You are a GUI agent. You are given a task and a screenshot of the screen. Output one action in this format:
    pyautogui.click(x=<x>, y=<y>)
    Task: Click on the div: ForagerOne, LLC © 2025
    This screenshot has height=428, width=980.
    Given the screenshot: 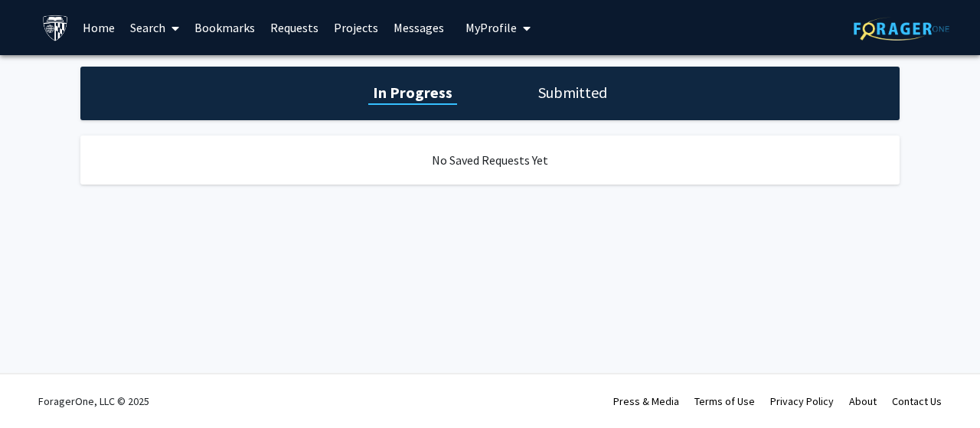 What is the action you would take?
    pyautogui.click(x=93, y=402)
    